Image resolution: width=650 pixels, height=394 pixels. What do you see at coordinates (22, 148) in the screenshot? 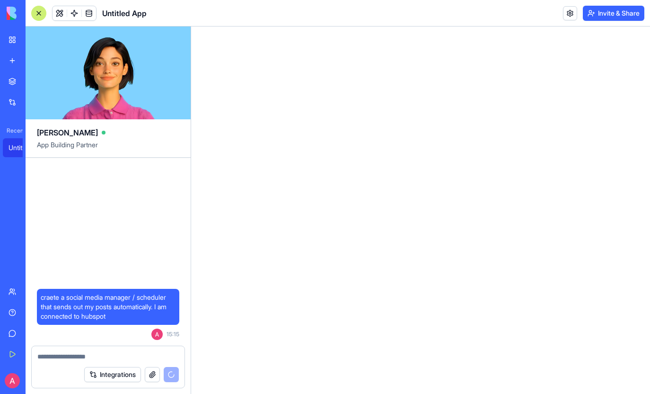
I see `div: Untitled App` at bounding box center [22, 148].